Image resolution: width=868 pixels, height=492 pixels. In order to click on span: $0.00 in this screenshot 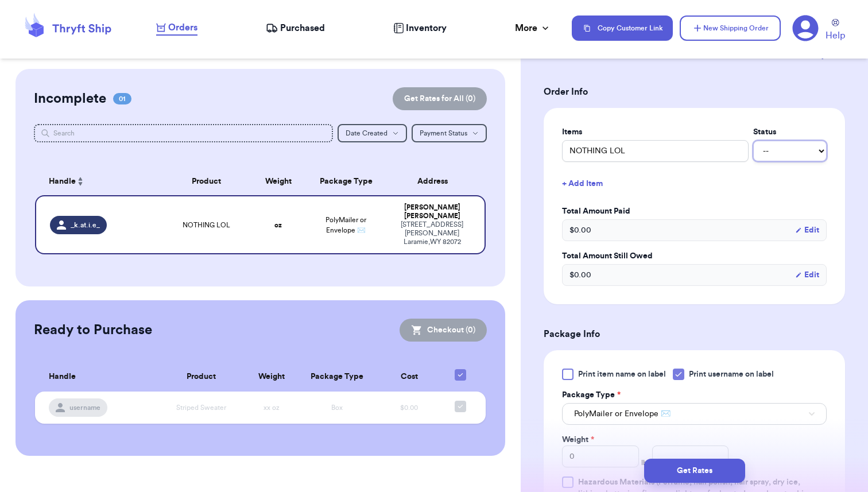, I will do `click(409, 408)`.